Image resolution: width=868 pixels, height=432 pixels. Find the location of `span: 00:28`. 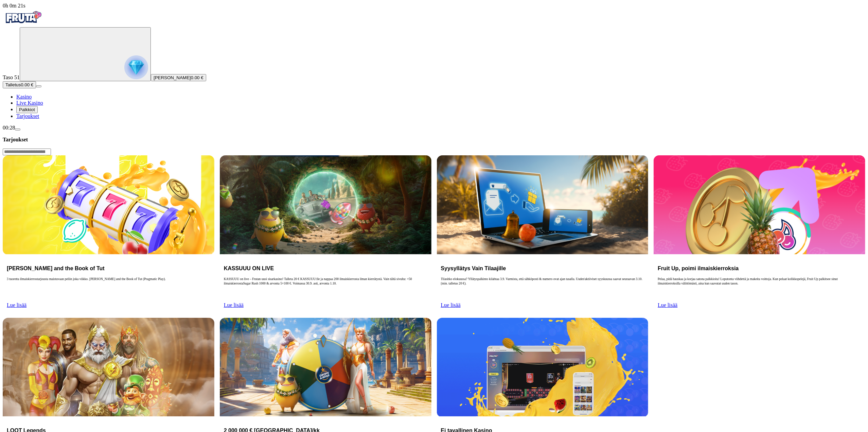

span: 00:28 is located at coordinates (9, 127).